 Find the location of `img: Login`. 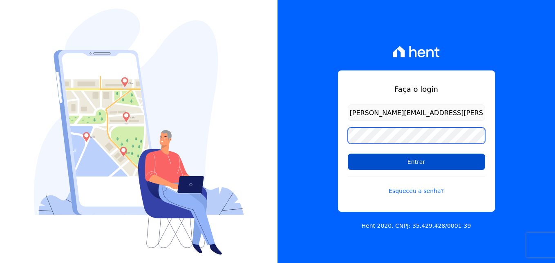

img: Login is located at coordinates (139, 131).